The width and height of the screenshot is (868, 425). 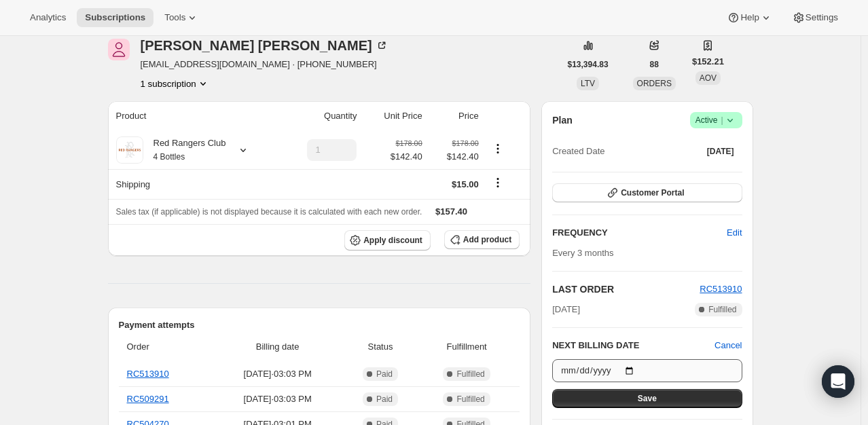 I want to click on span: Add product, so click(x=487, y=239).